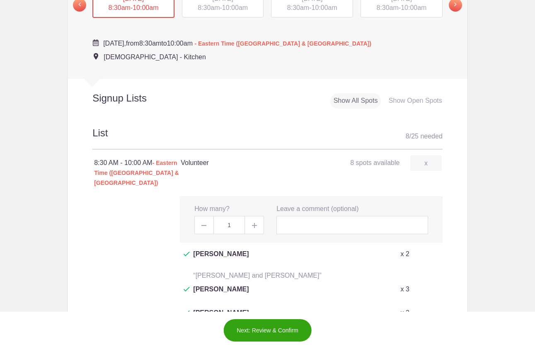 This screenshot has width=535, height=349. What do you see at coordinates (267, 138) in the screenshot?
I see `h2: List` at bounding box center [267, 138].